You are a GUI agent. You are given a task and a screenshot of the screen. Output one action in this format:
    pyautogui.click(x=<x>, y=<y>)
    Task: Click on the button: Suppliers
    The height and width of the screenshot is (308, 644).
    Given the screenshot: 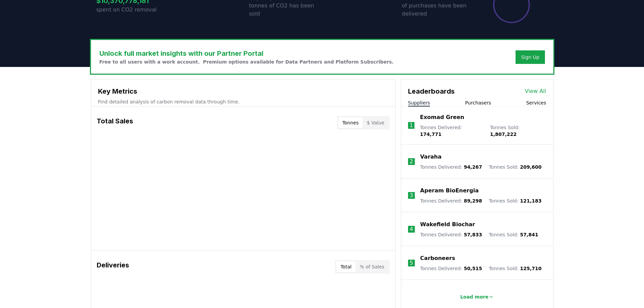 What is the action you would take?
    pyautogui.click(x=419, y=103)
    